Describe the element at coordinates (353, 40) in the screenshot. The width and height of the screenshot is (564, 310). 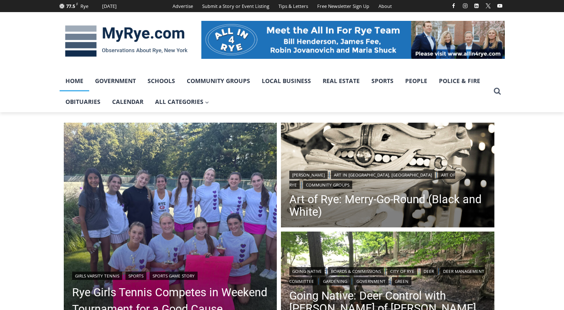
I see `a: All in for Rye` at that location.